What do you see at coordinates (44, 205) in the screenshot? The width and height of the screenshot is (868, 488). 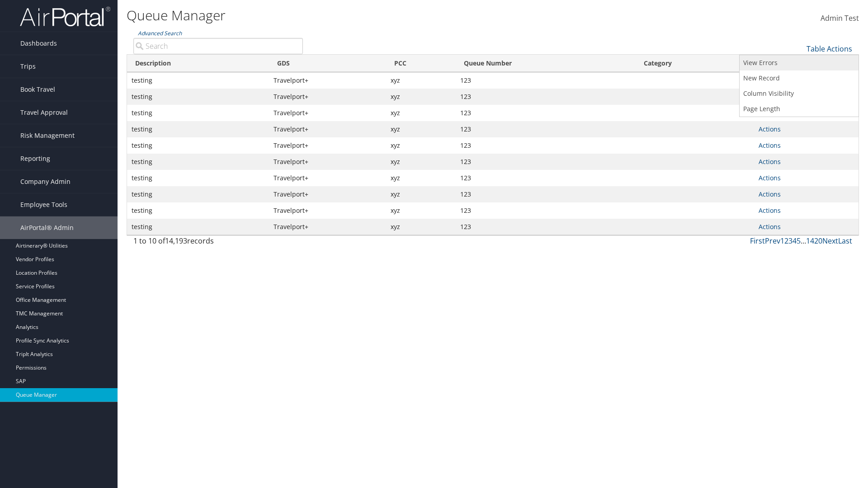 I see `span: Employee Tools` at bounding box center [44, 205].